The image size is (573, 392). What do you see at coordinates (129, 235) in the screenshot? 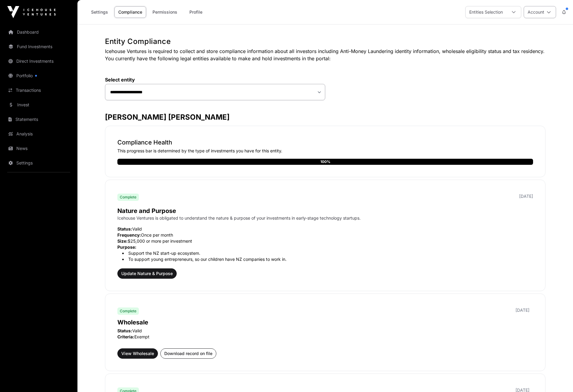
I see `span: Frequency:` at bounding box center [129, 235].